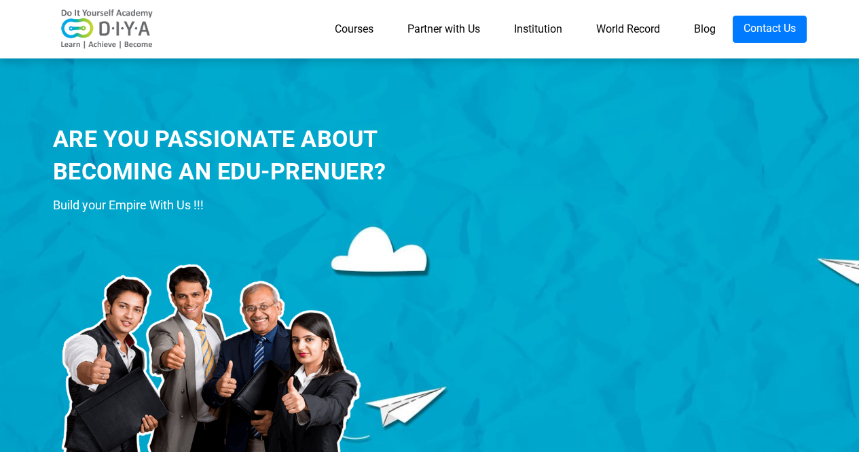 Image resolution: width=859 pixels, height=452 pixels. I want to click on div: Build your Empire With Us !!!, so click(268, 205).